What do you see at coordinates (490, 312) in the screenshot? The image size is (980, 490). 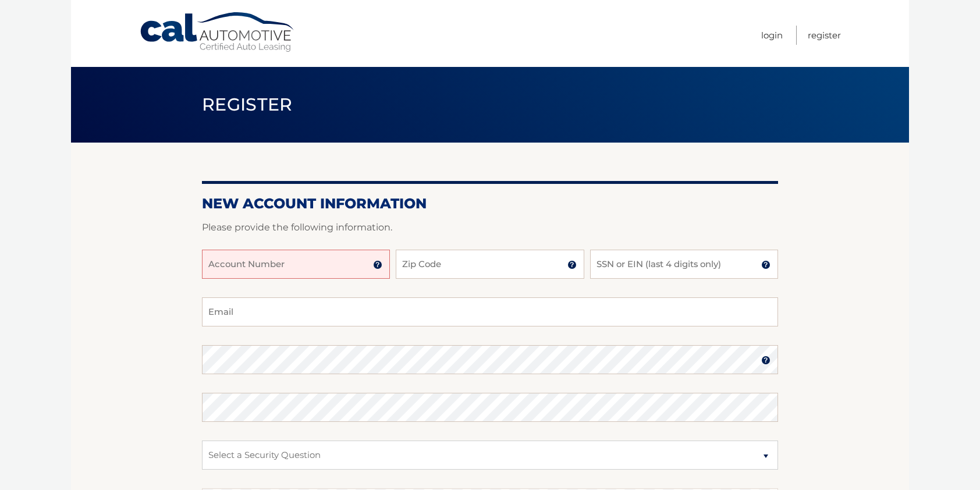 I see `input: Email` at bounding box center [490, 312].